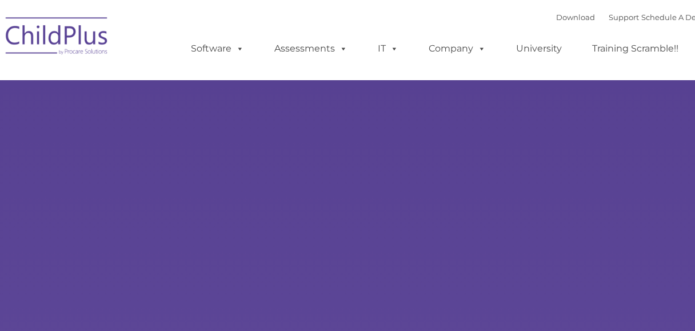  I want to click on a: Company, so click(458, 49).